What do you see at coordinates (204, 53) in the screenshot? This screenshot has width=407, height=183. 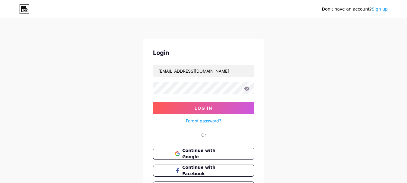 I see `div: Login` at bounding box center [204, 53].